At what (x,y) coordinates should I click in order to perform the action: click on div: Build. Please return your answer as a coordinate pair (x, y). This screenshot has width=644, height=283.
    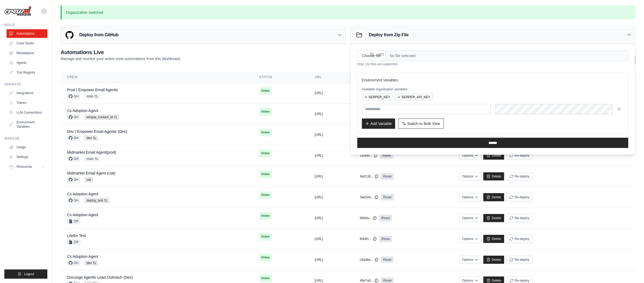
    Looking at the image, I should click on (26, 25).